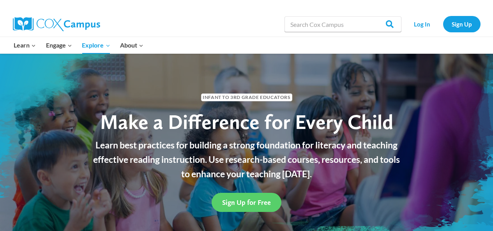 The width and height of the screenshot is (493, 231). I want to click on span: Engage, so click(59, 45).